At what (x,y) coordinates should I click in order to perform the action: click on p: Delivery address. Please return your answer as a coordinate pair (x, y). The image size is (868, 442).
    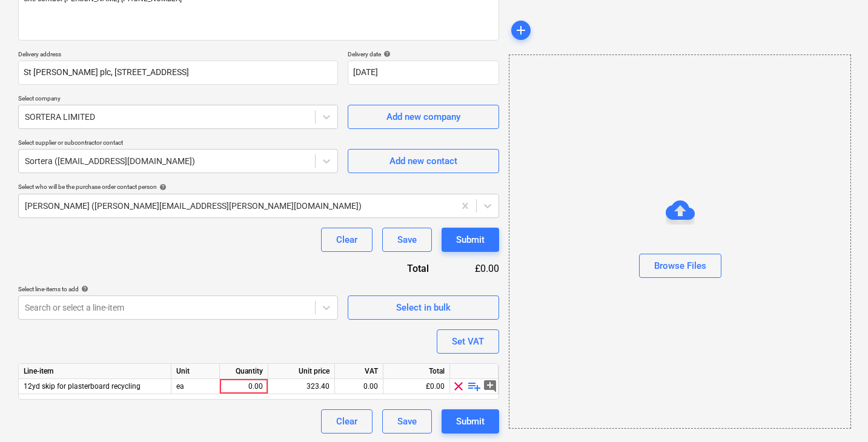
    Looking at the image, I should click on (179, 55).